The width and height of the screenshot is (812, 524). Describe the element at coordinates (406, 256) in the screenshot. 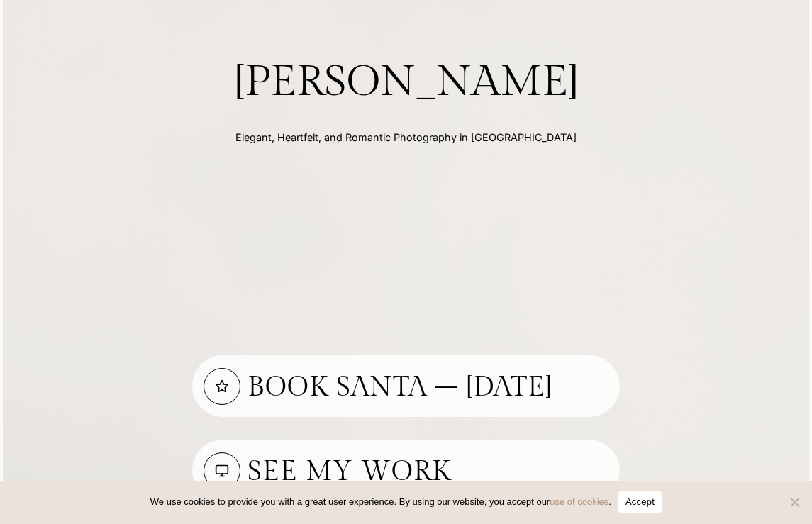

I see `img: photo of Aleah Gregory Indy photographer holding album` at that location.